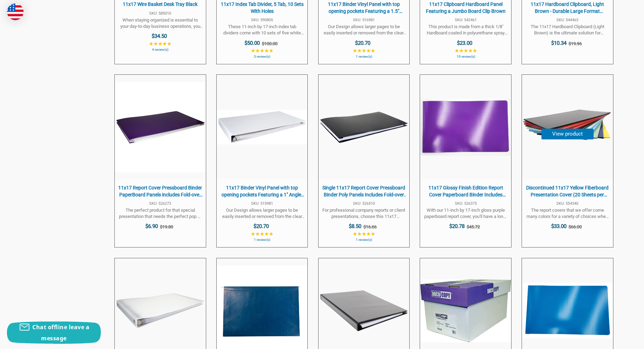  Describe the element at coordinates (567, 30) in the screenshot. I see `span: The 11x17 Hardboard Clipboard (Light Brown) is the ultimate solution for professionals who demand...` at that location.